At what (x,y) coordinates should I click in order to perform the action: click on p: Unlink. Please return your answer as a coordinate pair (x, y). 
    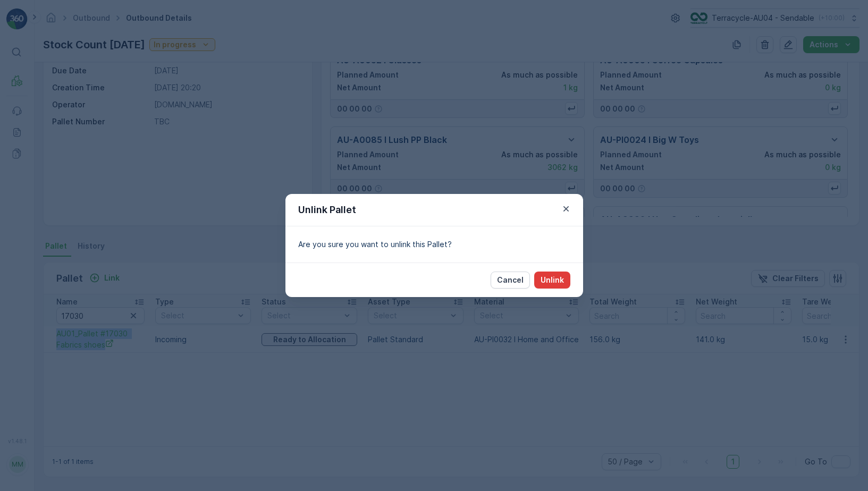
    Looking at the image, I should click on (552, 280).